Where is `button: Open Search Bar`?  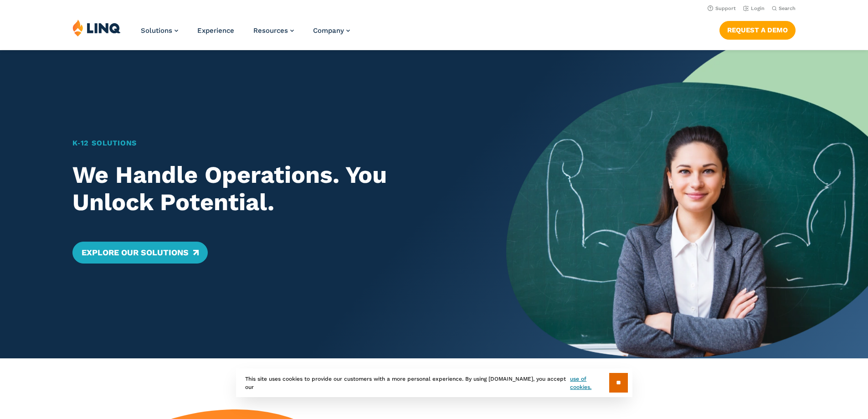
button: Open Search Bar is located at coordinates (784, 8).